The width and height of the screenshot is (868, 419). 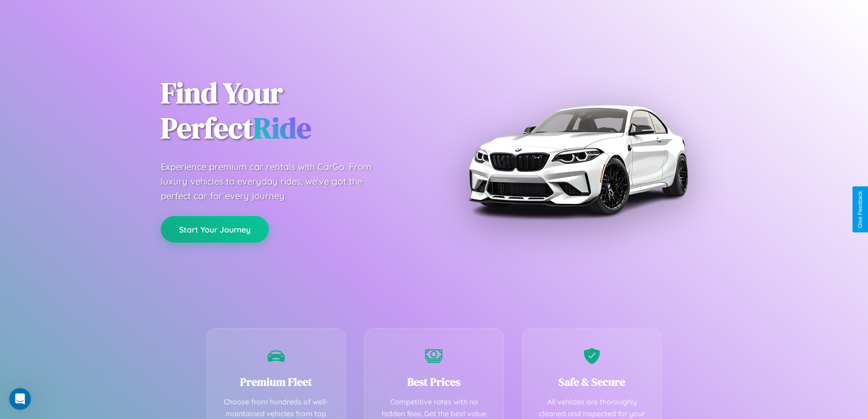 I want to click on h3: Best Prices, so click(x=434, y=381).